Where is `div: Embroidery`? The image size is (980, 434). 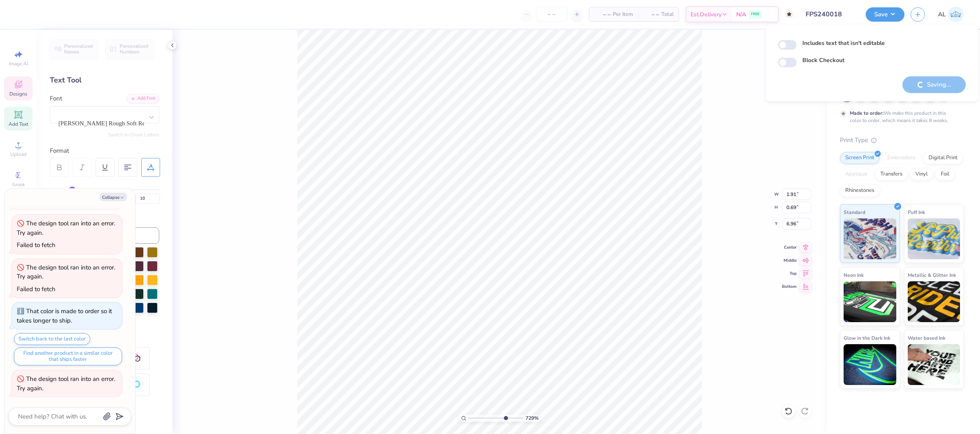 div: Embroidery is located at coordinates (902, 158).